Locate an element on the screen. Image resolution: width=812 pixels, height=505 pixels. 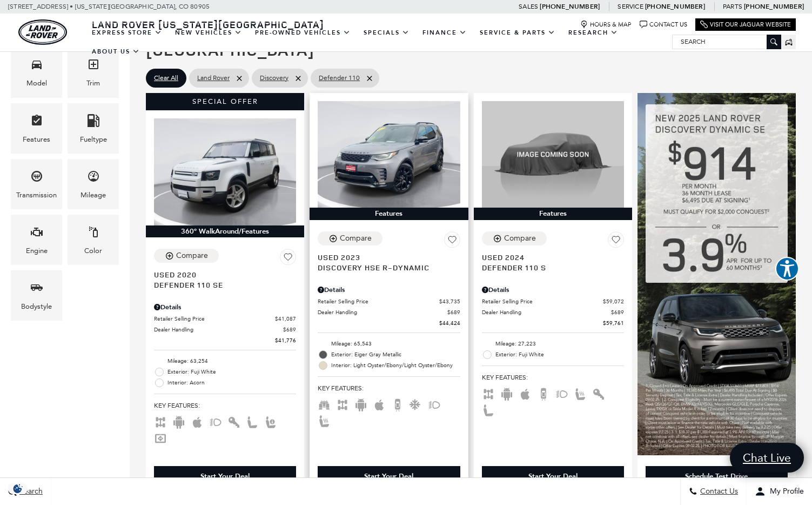
div: Special Offer is located at coordinates (224, 102).